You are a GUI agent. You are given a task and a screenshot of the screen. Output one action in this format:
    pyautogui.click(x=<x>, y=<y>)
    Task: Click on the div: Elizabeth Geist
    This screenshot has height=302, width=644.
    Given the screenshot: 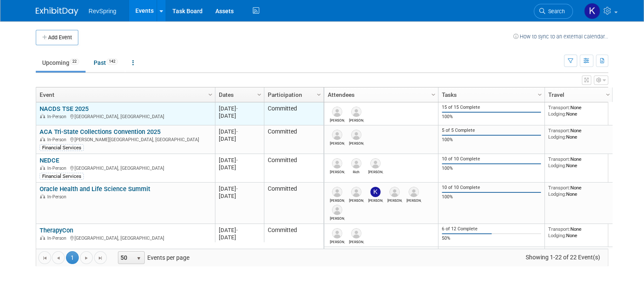 What is the action you would take?
    pyautogui.click(x=337, y=217)
    